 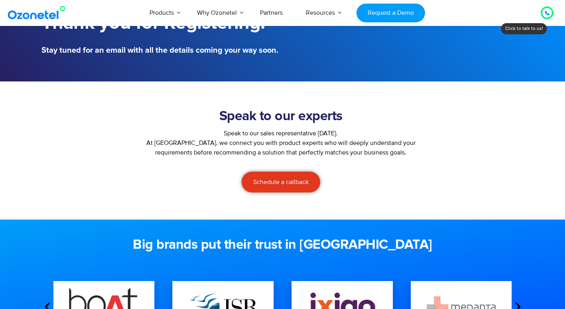 I want to click on a: Schedule a callback, so click(x=281, y=182).